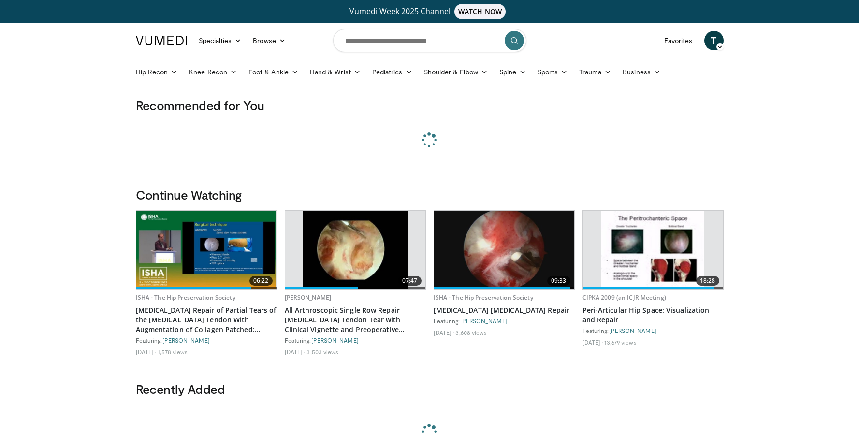 Image resolution: width=859 pixels, height=433 pixels. I want to click on a: Specialties, so click(220, 41).